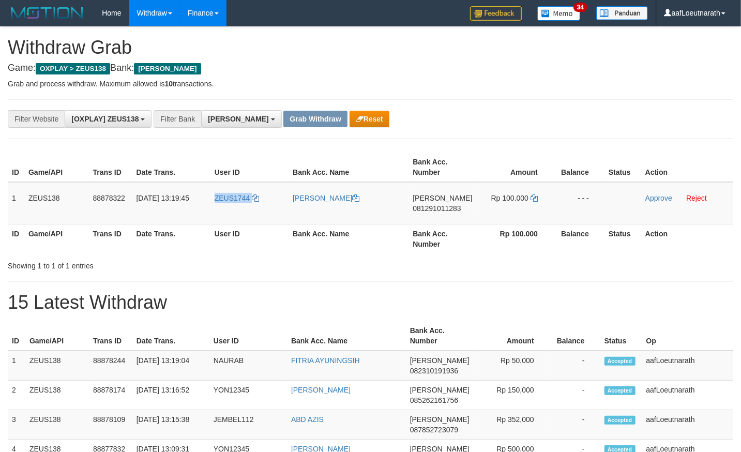  What do you see at coordinates (17, 425) in the screenshot?
I see `td: 3` at bounding box center [17, 425].